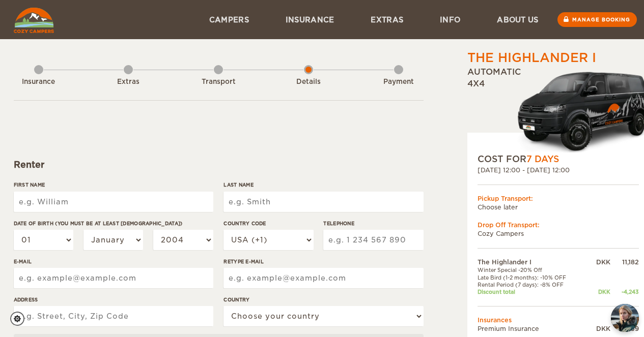  I want to click on td: The Highlander I, so click(532, 262).